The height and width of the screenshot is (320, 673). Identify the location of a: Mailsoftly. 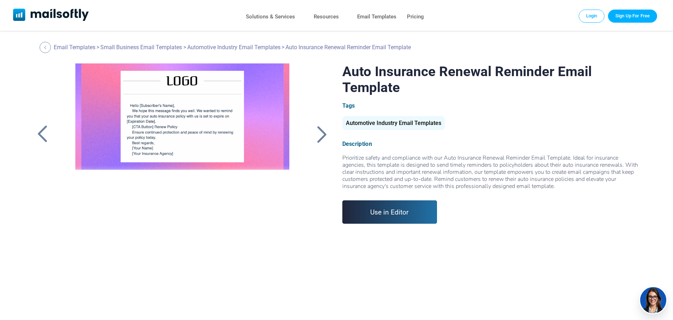
(51, 15).